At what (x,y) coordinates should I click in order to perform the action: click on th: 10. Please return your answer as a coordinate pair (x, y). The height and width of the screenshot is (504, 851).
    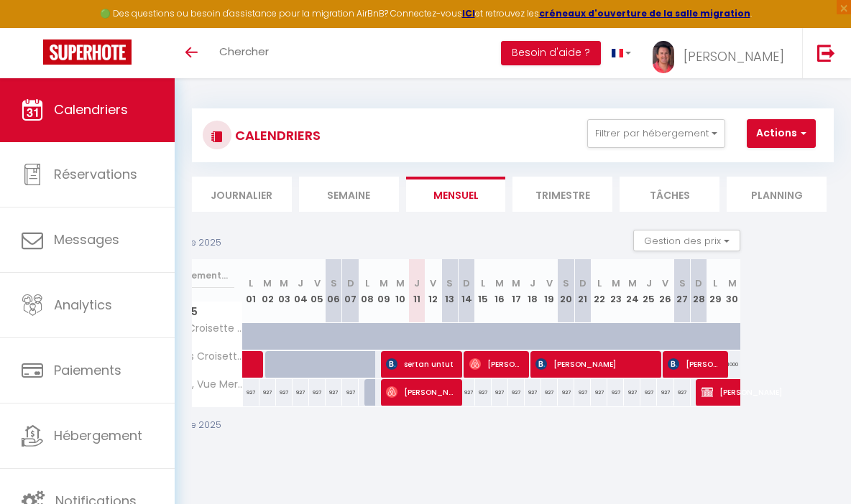
    Looking at the image, I should click on (400, 291).